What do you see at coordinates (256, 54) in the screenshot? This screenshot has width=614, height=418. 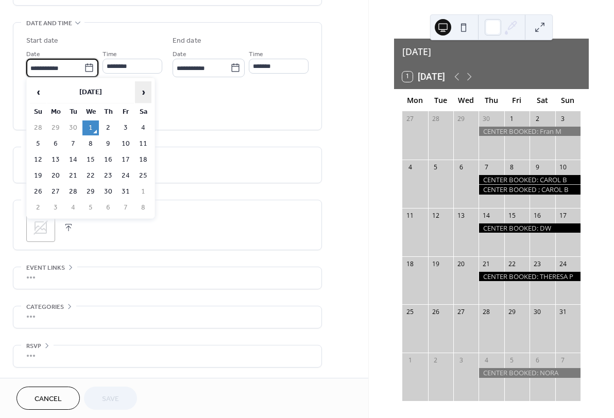 I see `span: Time` at bounding box center [256, 54].